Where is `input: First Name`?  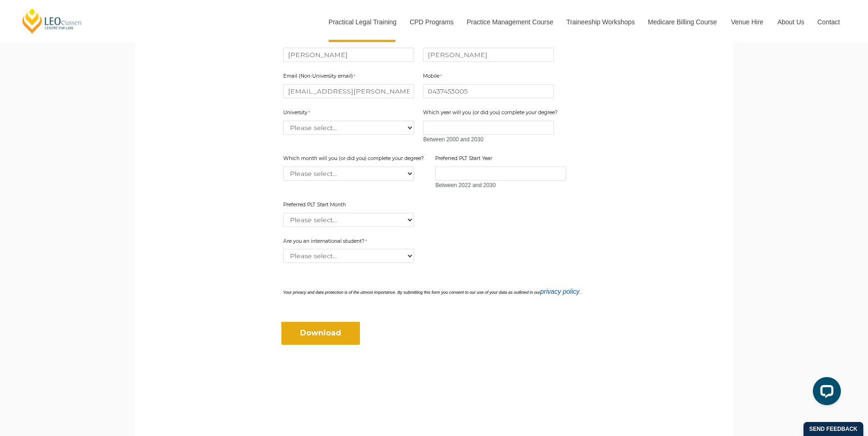 input: First Name is located at coordinates (349, 55).